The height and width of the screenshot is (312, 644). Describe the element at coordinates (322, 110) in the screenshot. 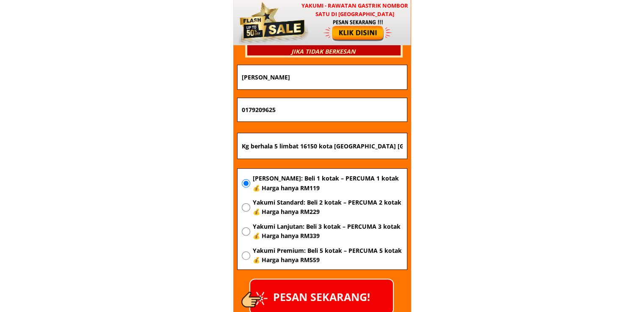

I see `input: Nombor Telefon Bimbit` at that location.